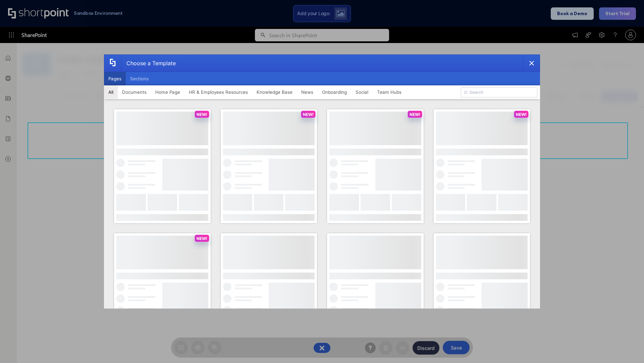 The height and width of the screenshot is (363, 644). I want to click on button: All, so click(111, 92).